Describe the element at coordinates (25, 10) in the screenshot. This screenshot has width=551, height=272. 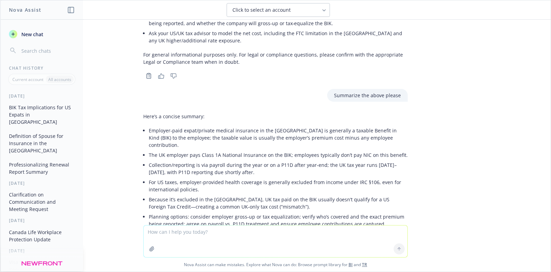
I see `h1: Nova Assist` at that location.